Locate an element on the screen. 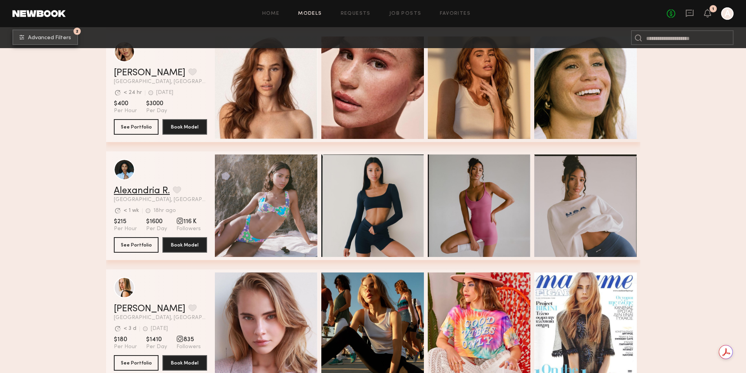 The image size is (746, 373). a: A is located at coordinates (727, 14).